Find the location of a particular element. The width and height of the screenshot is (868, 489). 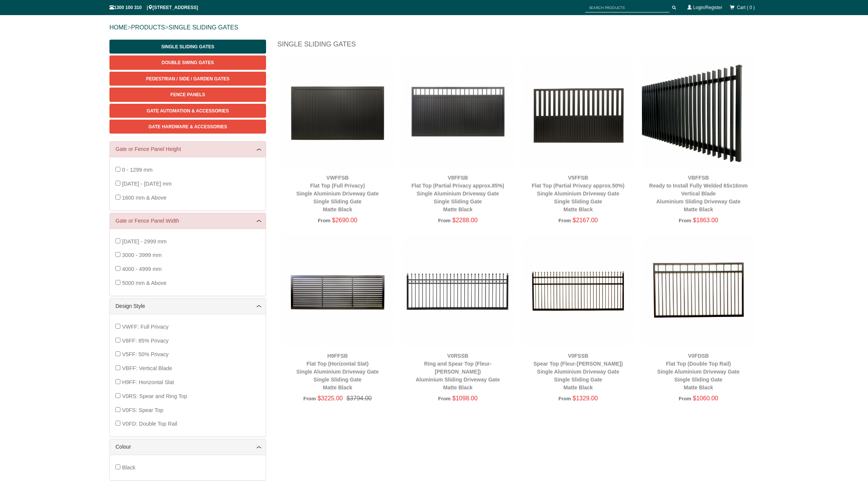

img: VBFFSB - Ready to Install Fully Welded 65x16mm Vertical Blade - Aluminium Sliding Driveway Gate -... is located at coordinates (698, 113).